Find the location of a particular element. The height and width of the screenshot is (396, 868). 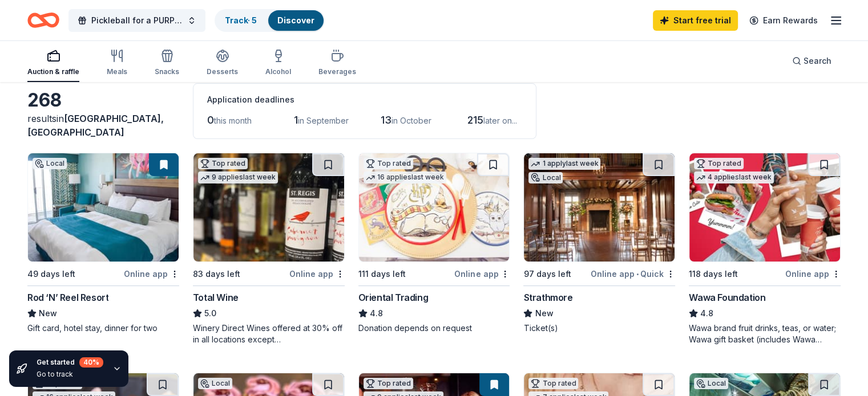

span: later on... is located at coordinates (500, 120).